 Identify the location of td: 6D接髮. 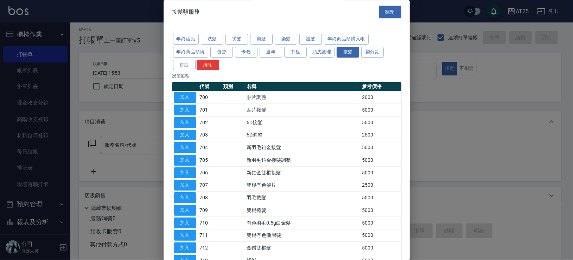
(302, 123).